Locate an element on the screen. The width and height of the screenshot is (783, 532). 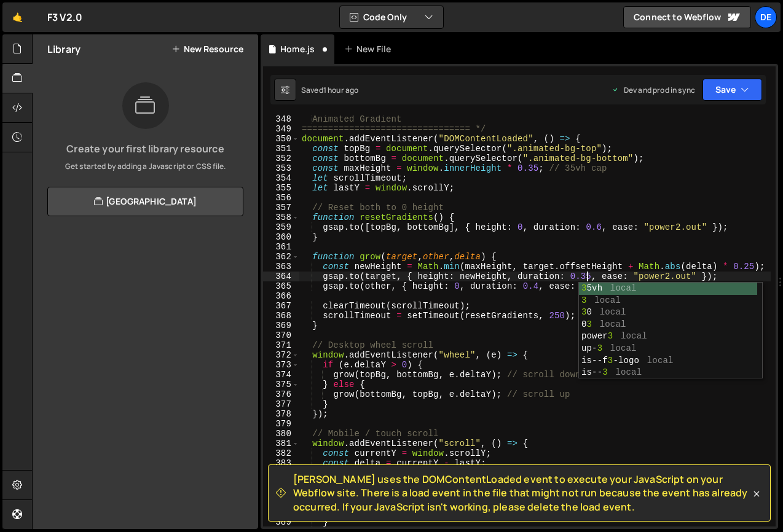
div: 367 is located at coordinates (281, 306).